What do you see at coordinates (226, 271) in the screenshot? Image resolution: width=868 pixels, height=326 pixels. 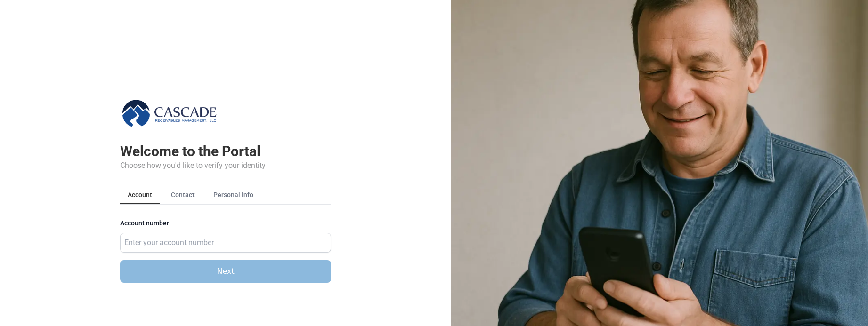 I see `button: Next` at bounding box center [226, 271].